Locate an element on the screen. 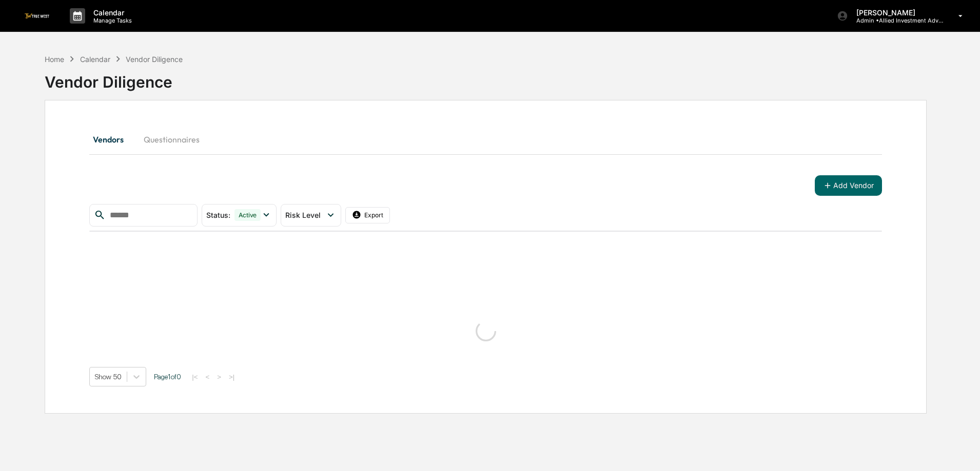 The height and width of the screenshot is (471, 980). img: logo is located at coordinates (37, 15).